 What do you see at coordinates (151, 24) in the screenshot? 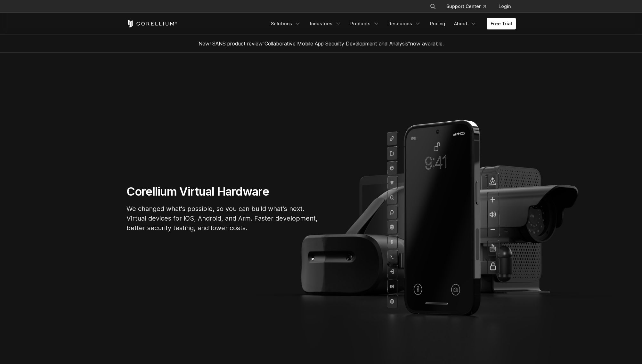
I see `a: Corellium Home` at bounding box center [151, 24].